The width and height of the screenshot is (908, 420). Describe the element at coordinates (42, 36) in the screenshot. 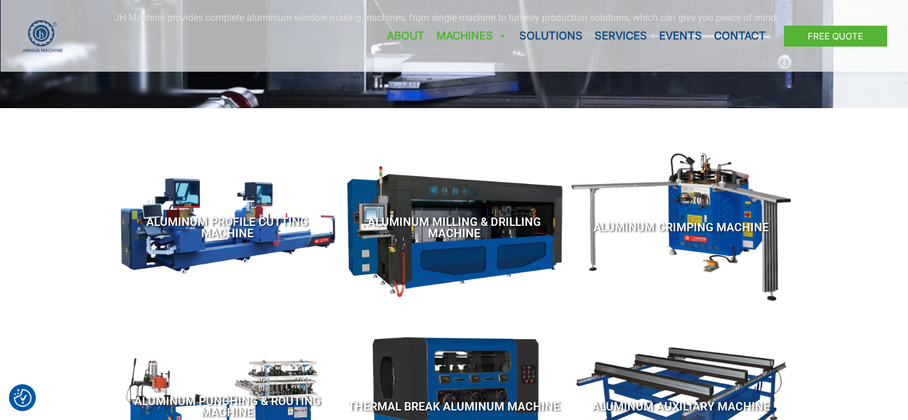

I see `img: JH Aluminium Window & Door Processing Machines` at that location.